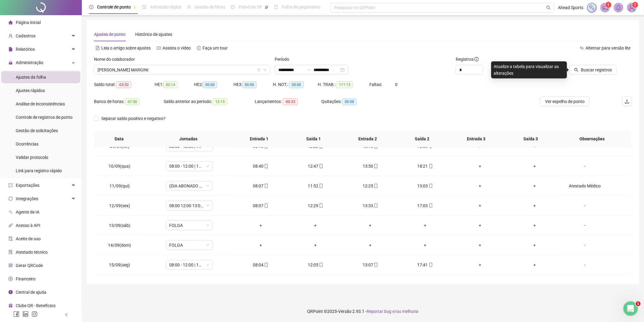 Image resolution: width=644 pixels, height=322 pixels. Describe the element at coordinates (28, 239) in the screenshot. I see `span: Aceite de uso` at that location.